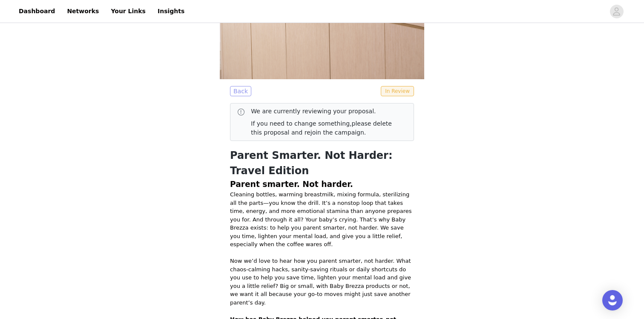 Image resolution: width=644 pixels, height=319 pixels. Describe the element at coordinates (171, 11) in the screenshot. I see `a: Insights` at that location.